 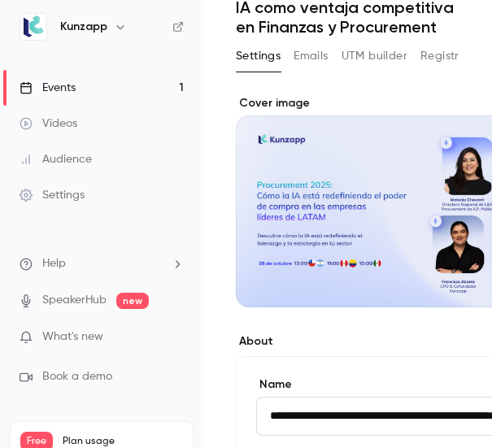 I want to click on button: UTM builder, so click(x=375, y=56).